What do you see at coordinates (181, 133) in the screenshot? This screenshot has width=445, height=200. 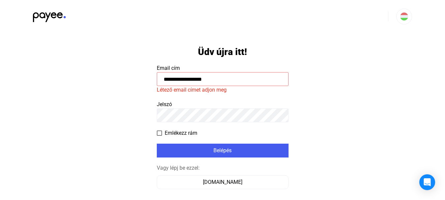 I see `span: Emlékezz rám` at bounding box center [181, 133].